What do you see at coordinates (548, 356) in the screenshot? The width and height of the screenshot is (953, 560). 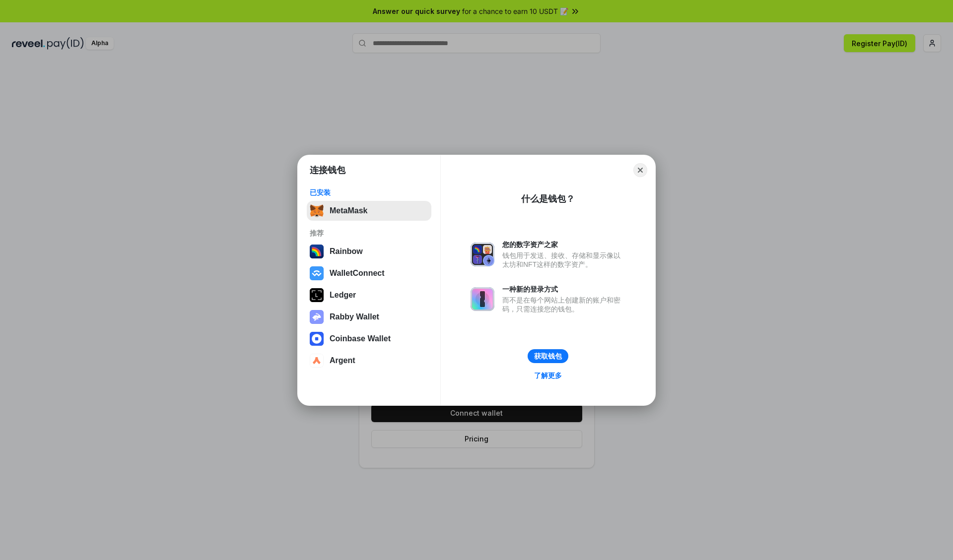 I see `button: 获取钱包` at bounding box center [548, 356].